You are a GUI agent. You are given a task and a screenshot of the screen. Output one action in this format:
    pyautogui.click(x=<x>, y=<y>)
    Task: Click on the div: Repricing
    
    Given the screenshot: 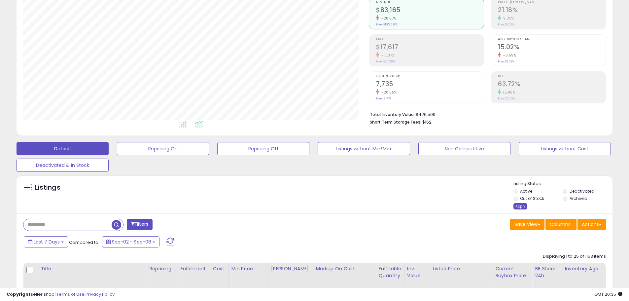 What is the action you would take?
    pyautogui.click(x=162, y=268)
    